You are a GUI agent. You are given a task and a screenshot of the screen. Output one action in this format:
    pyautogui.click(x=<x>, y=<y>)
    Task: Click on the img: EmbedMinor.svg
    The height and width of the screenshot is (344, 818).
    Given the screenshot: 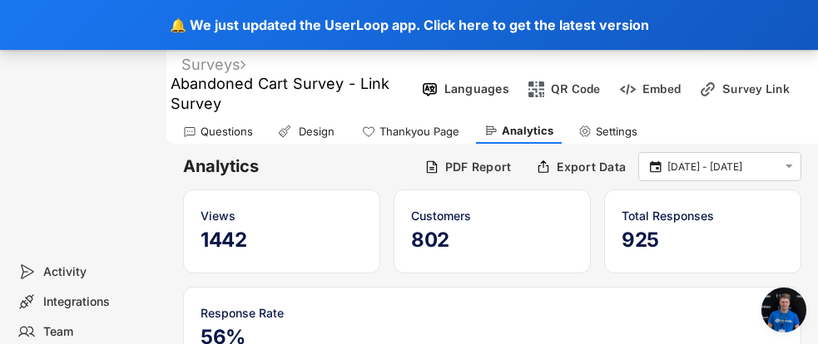 What is the action you would take?
    pyautogui.click(x=627, y=89)
    